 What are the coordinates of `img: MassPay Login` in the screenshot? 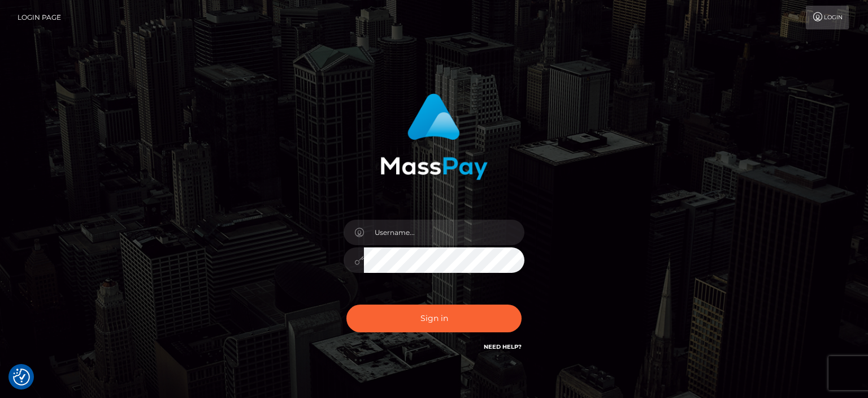 It's located at (434, 136).